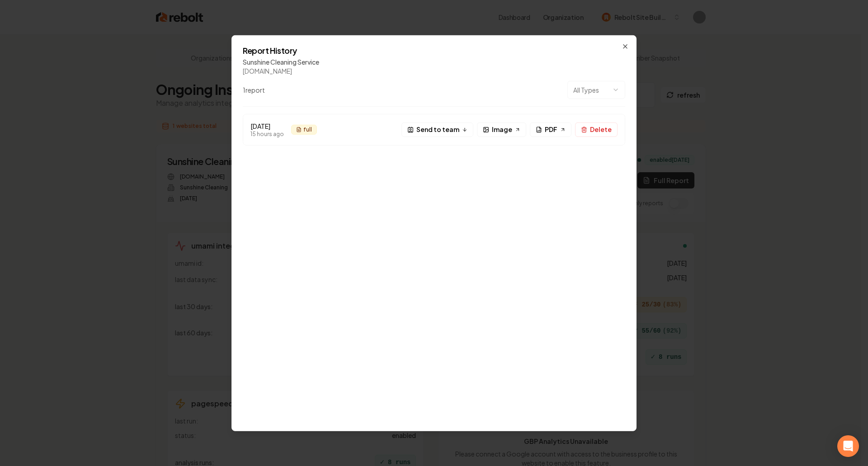 This screenshot has height=466, width=868. Describe the element at coordinates (502, 129) in the screenshot. I see `a: Image` at that location.